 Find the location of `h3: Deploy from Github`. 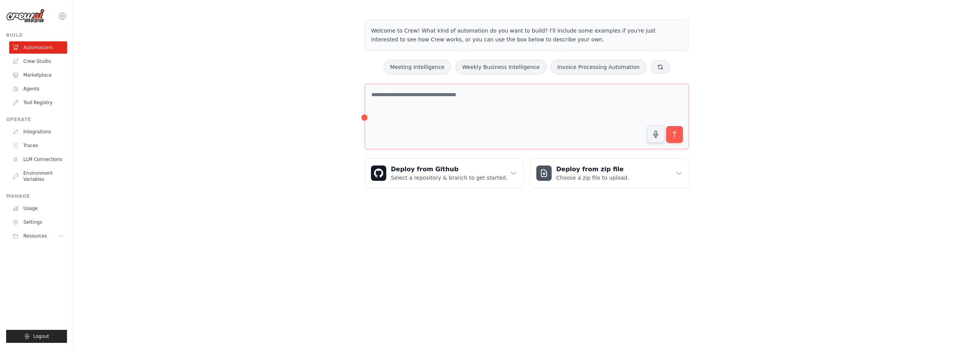

h3: Deploy from Github is located at coordinates (449, 170).